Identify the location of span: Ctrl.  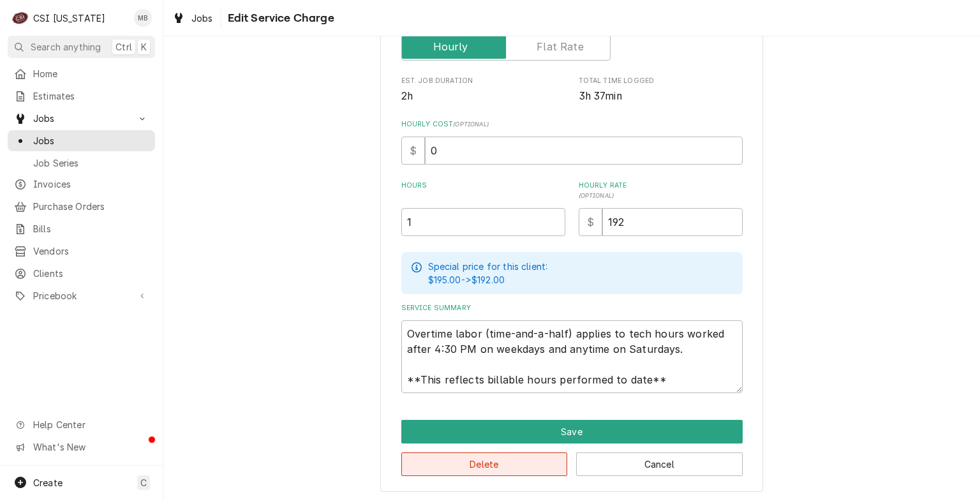
(124, 46).